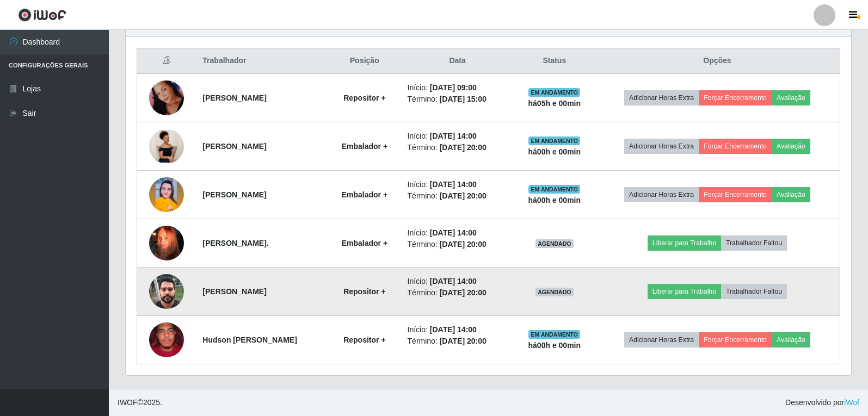 This screenshot has height=416, width=868. What do you see at coordinates (822, 402) in the screenshot?
I see `span: Desenvolvido por` at bounding box center [822, 402].